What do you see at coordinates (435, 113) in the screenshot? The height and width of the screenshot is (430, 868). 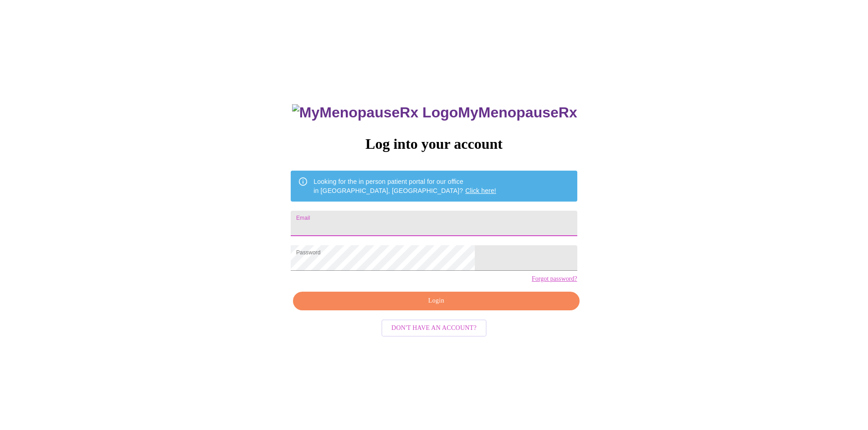 I see `h3: MyMenopauseRx` at bounding box center [435, 113].